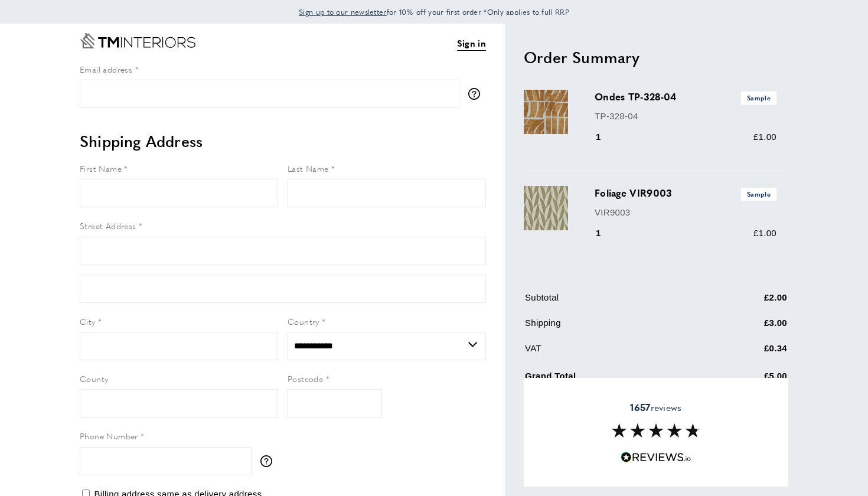 The image size is (868, 496). Describe the element at coordinates (685, 193) in the screenshot. I see `h3: Foliage VIR9003` at that location.